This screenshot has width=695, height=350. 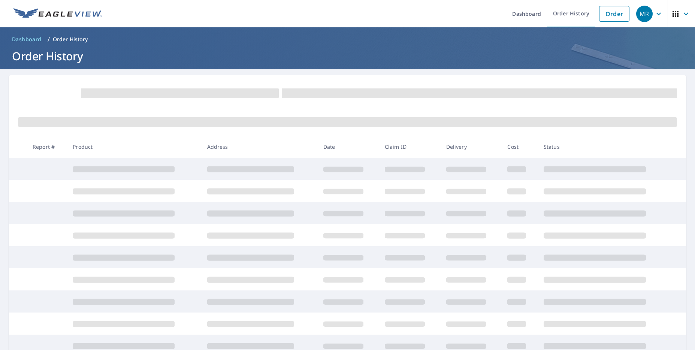 I want to click on th: Date, so click(x=348, y=147).